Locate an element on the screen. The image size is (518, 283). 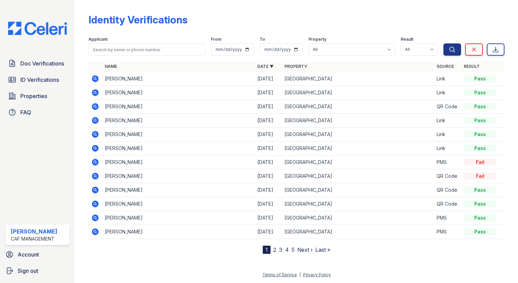
span: Properties is located at coordinates (34, 96).